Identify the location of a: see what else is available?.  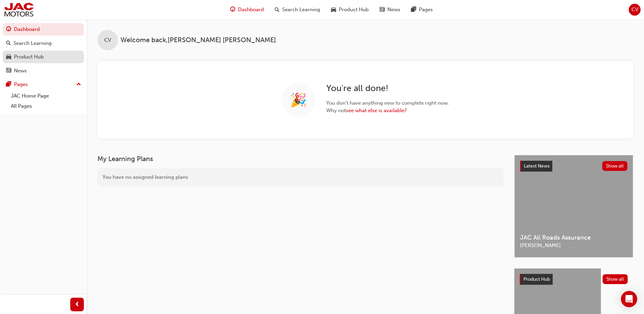
(376, 111).